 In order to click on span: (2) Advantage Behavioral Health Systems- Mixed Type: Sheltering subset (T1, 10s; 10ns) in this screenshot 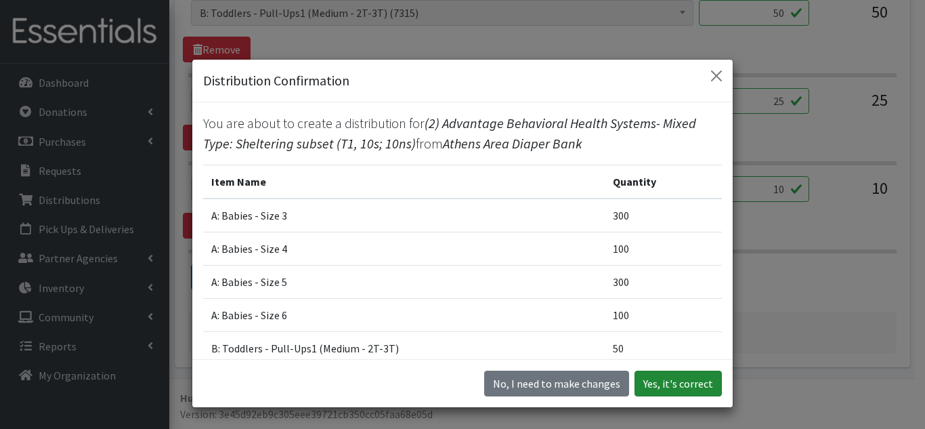, I will do `click(450, 133)`.